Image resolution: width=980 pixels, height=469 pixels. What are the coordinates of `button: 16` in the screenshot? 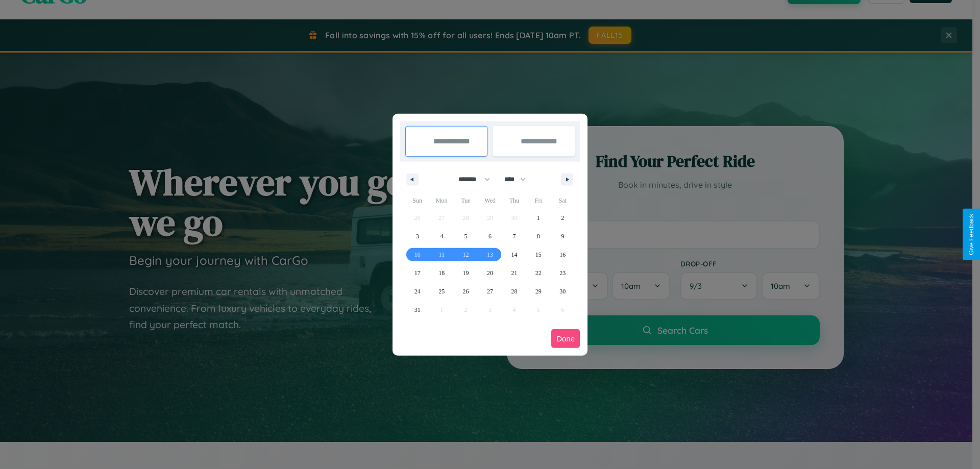 It's located at (563, 255).